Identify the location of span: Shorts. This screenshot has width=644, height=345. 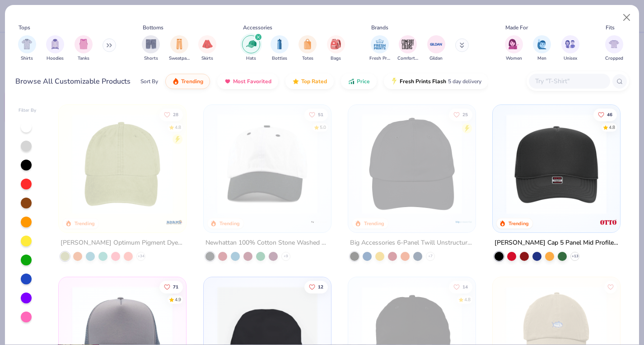
(151, 59).